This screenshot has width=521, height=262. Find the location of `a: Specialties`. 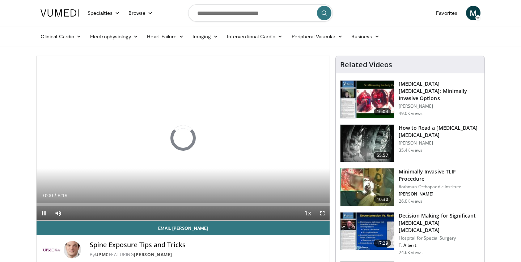

a: Specialties is located at coordinates (103, 13).